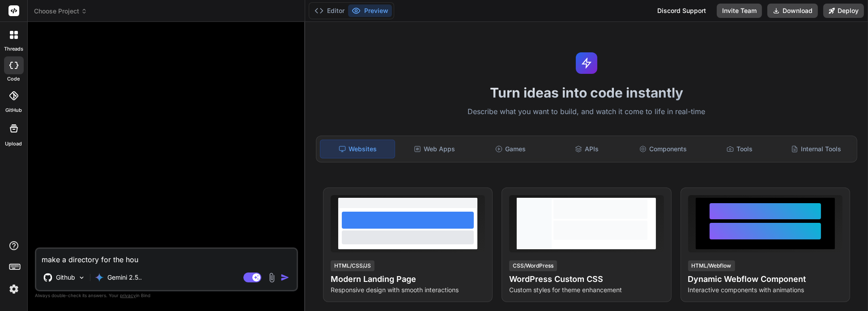 The image size is (868, 311). Describe the element at coordinates (14, 289) in the screenshot. I see `img: settings` at that location.